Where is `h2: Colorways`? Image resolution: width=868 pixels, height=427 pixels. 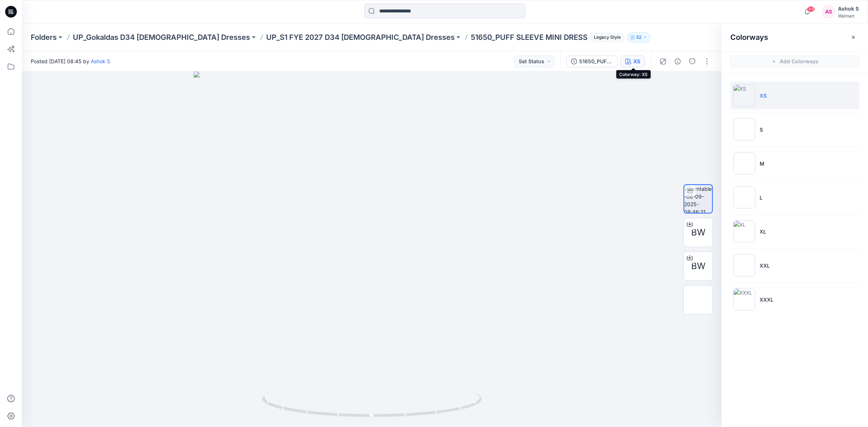
h2: Colorways is located at coordinates (749, 37).